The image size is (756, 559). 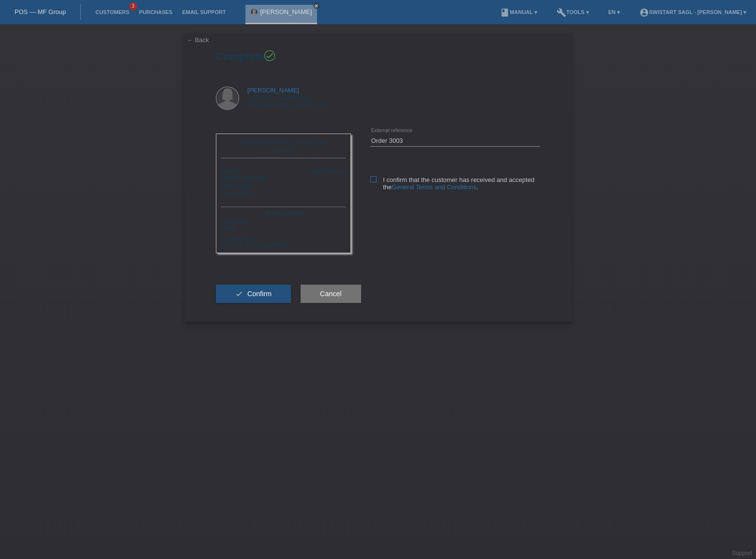 I want to click on h1: Complete, so click(x=378, y=56).